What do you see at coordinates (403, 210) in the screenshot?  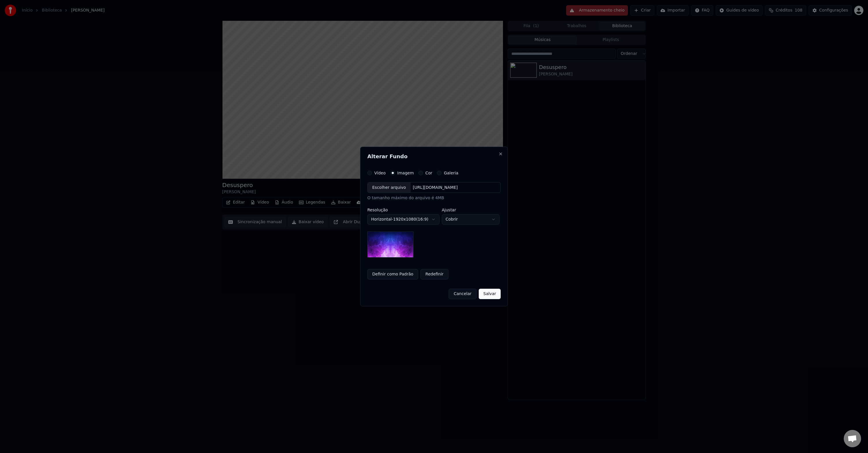 I see `label: Resolução` at bounding box center [403, 210].